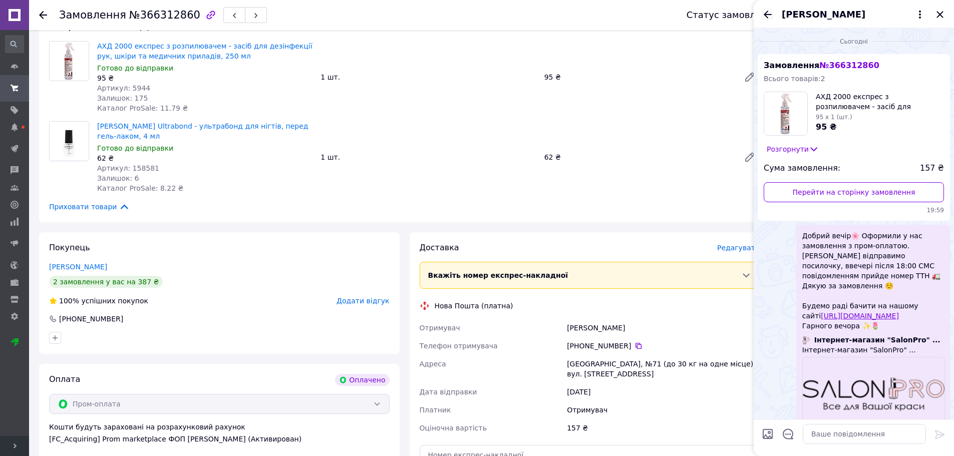 This screenshot has width=954, height=456. Describe the element at coordinates (826, 127) in the screenshot. I see `span: 95 ₴` at that location.